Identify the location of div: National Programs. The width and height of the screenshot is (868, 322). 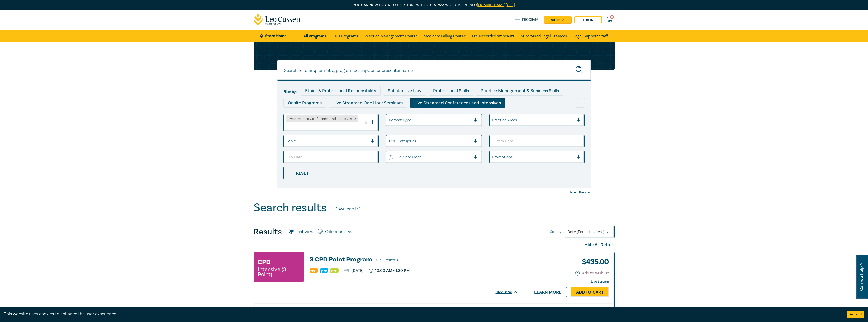
(508, 115).